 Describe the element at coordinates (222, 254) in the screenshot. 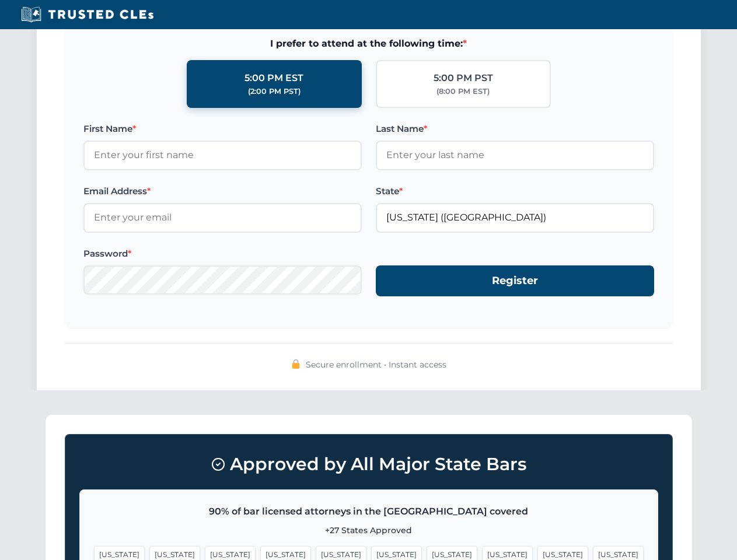

I see `label: Password` at that location.